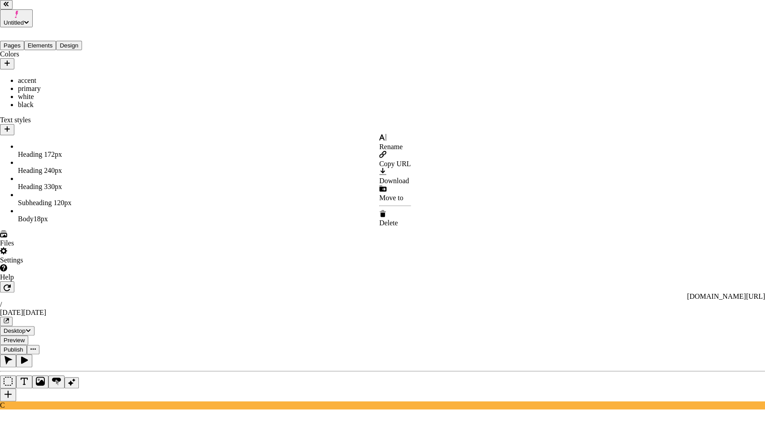  I want to click on p: Cookie Test Route, so click(67, 11).